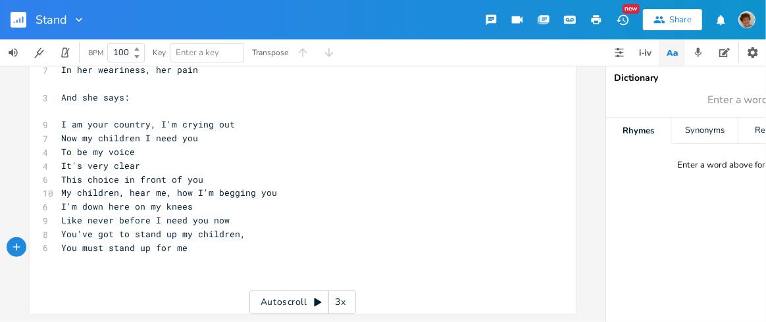 The image size is (766, 322). Describe the element at coordinates (130, 138) in the screenshot. I see `span: Now my children I need you` at that location.